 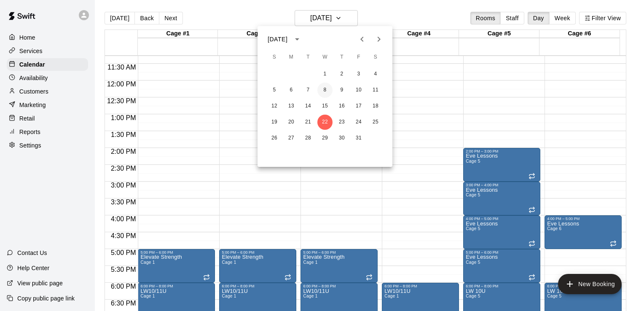 What do you see at coordinates (325, 138) in the screenshot?
I see `button: 29` at bounding box center [325, 138].